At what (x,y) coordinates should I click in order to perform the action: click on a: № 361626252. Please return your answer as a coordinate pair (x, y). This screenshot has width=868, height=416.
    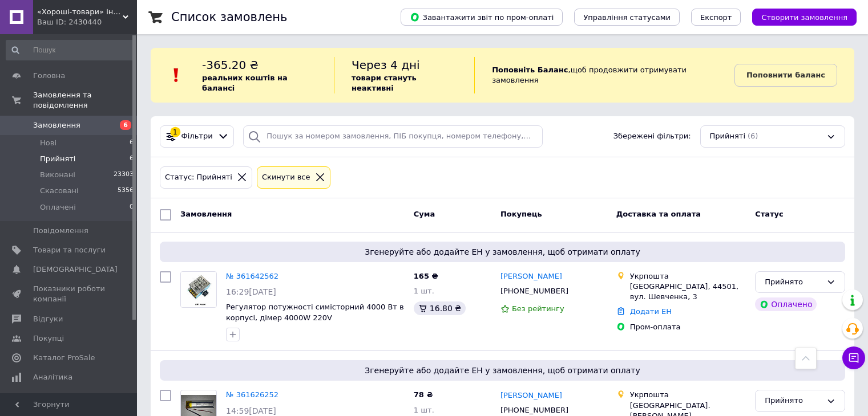
    Looking at the image, I should click on (252, 394).